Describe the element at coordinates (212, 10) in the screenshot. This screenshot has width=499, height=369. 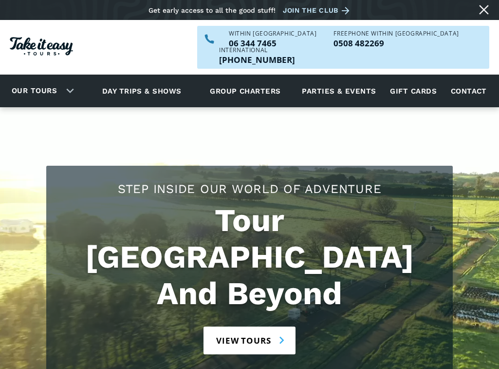
I see `div: Get early access to all the good stuff!` at that location.